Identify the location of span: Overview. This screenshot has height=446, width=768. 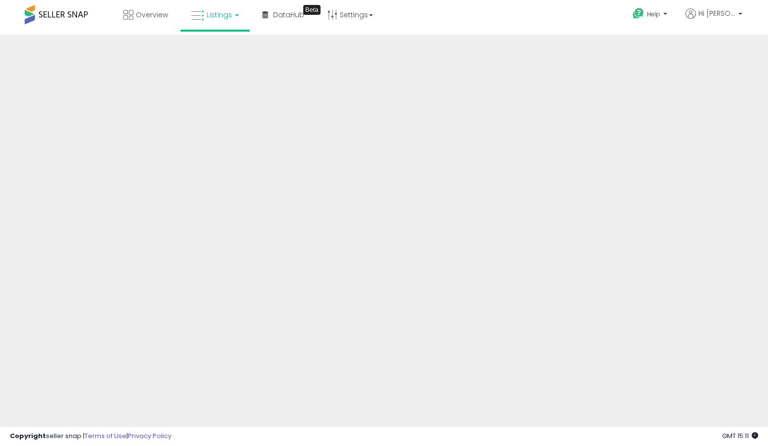
(152, 15).